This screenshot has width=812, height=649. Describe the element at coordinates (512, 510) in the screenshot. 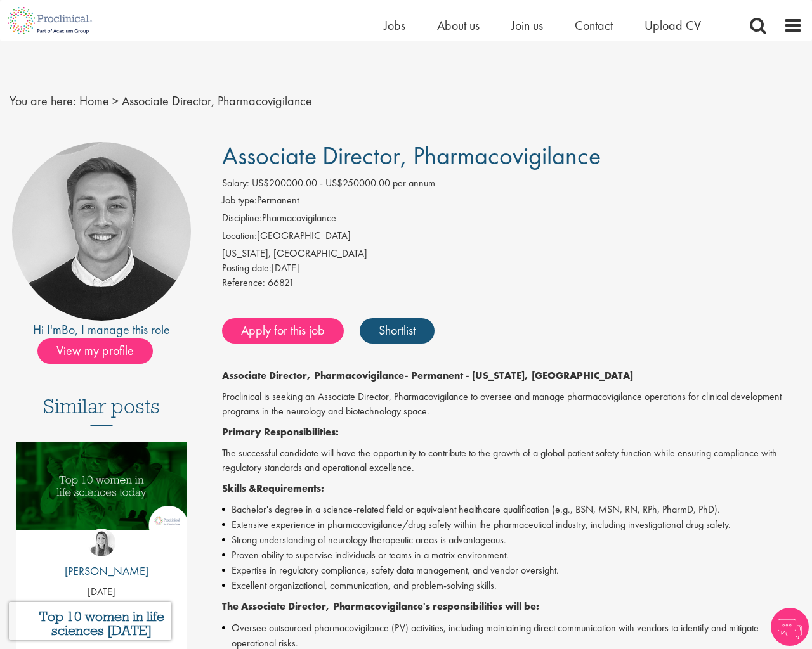

I see `li: Bachelor's degree in a science-related field or equivalent healthcare qualification (e.g., BSN, M...` at that location.